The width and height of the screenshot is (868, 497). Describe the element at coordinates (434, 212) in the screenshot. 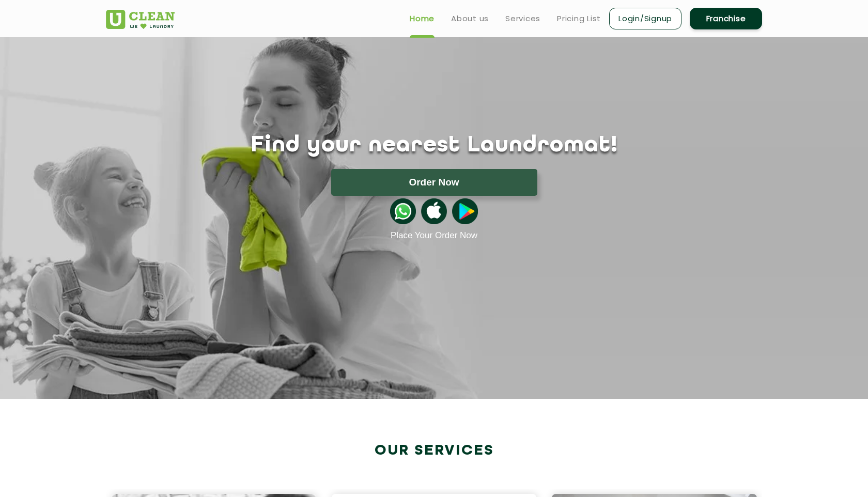

I see `img: apple-icon.png` at that location.